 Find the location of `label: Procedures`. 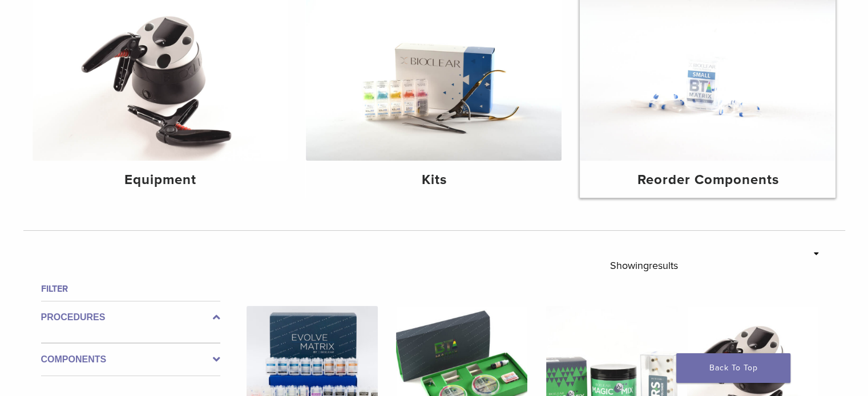

label: Procedures is located at coordinates (131, 317).